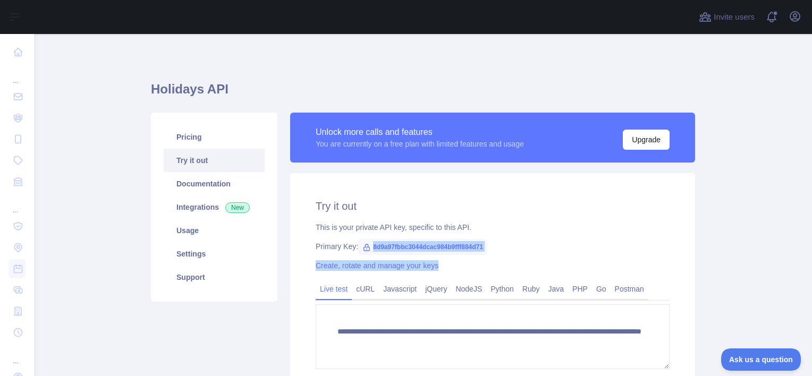 The width and height of the screenshot is (812, 376). I want to click on a: Ruby, so click(531, 289).